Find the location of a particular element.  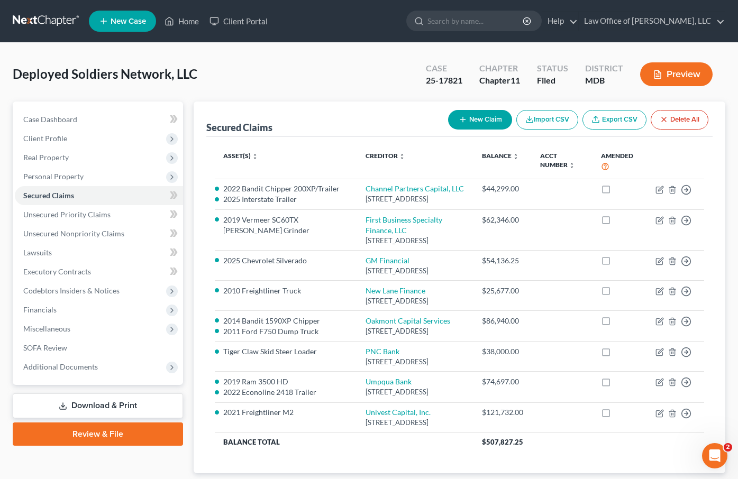

a: Secured Claims is located at coordinates (99, 196).